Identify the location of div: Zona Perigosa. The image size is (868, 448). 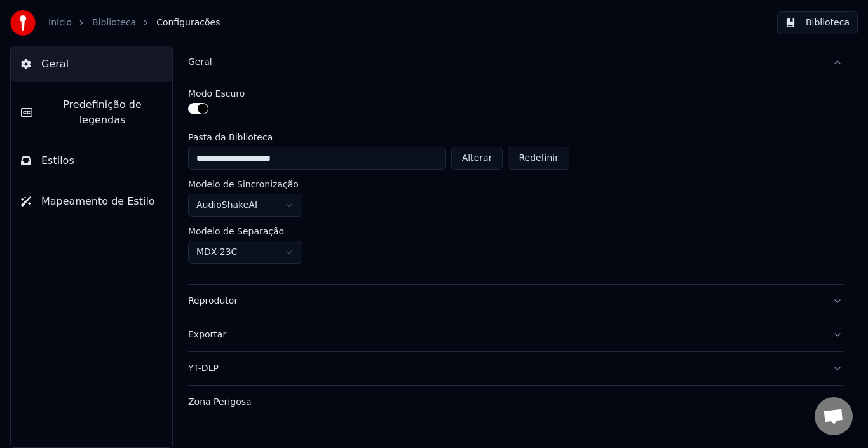
(506, 402).